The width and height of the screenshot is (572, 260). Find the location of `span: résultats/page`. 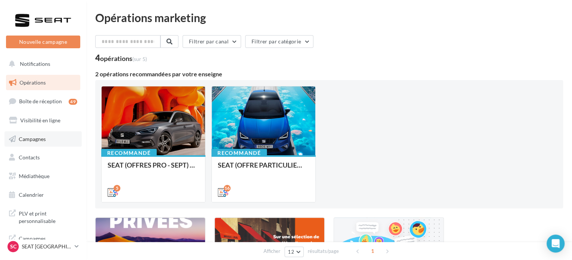

span: résultats/page is located at coordinates (323, 251).